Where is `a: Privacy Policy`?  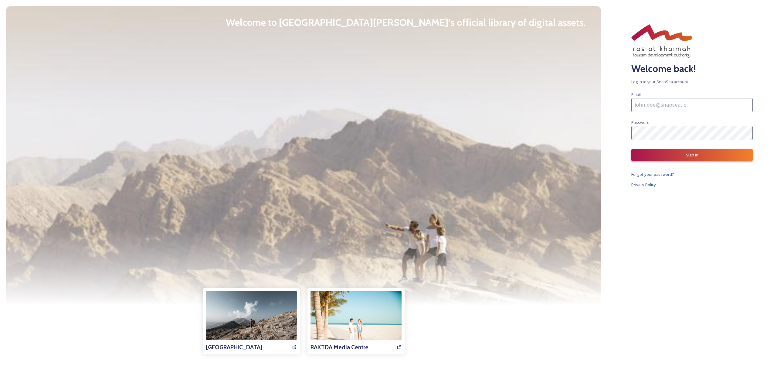 a: Privacy Policy is located at coordinates (692, 185).